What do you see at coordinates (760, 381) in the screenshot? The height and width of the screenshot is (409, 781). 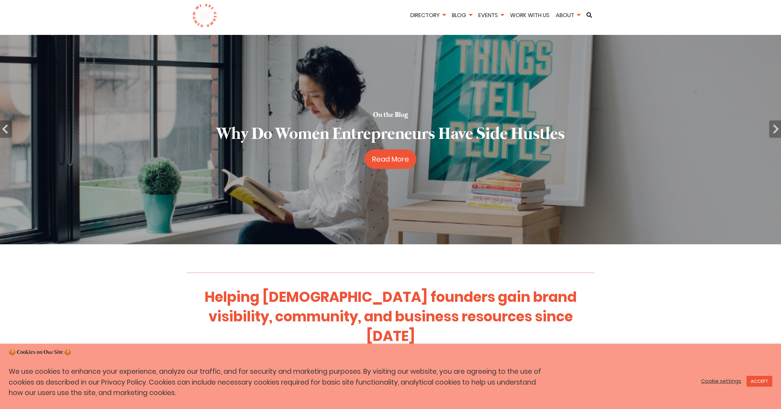 I see `a: ACCEPT` at bounding box center [760, 381].